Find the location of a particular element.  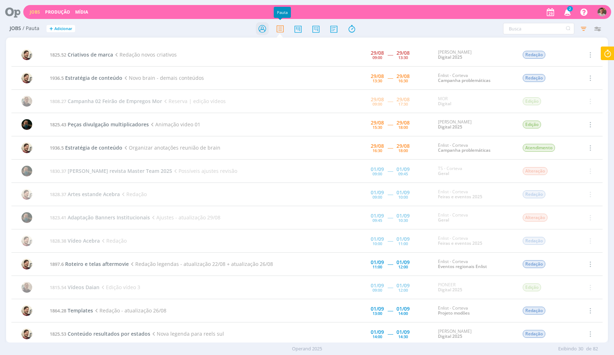

span: 30 is located at coordinates (581, 349).